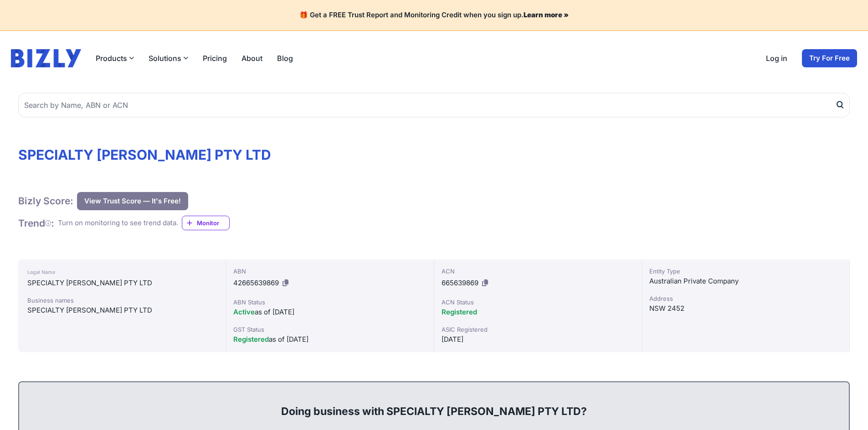 This screenshot has height=430, width=868. What do you see at coordinates (776, 58) in the screenshot?
I see `a: Log in` at bounding box center [776, 58].